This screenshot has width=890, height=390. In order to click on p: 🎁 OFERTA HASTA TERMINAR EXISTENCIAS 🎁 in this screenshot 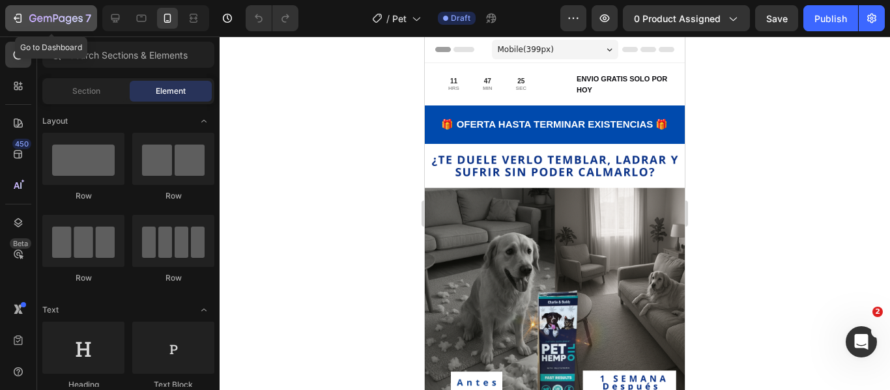, I will do `click(130, 88)`.